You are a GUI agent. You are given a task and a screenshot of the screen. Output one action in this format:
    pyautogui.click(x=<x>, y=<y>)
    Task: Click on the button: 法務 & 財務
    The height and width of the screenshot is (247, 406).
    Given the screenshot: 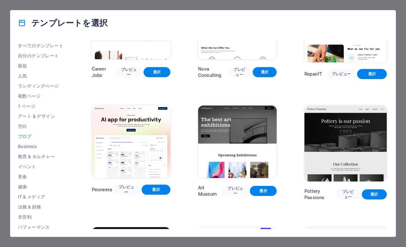 What is the action you would take?
    pyautogui.click(x=41, y=207)
    